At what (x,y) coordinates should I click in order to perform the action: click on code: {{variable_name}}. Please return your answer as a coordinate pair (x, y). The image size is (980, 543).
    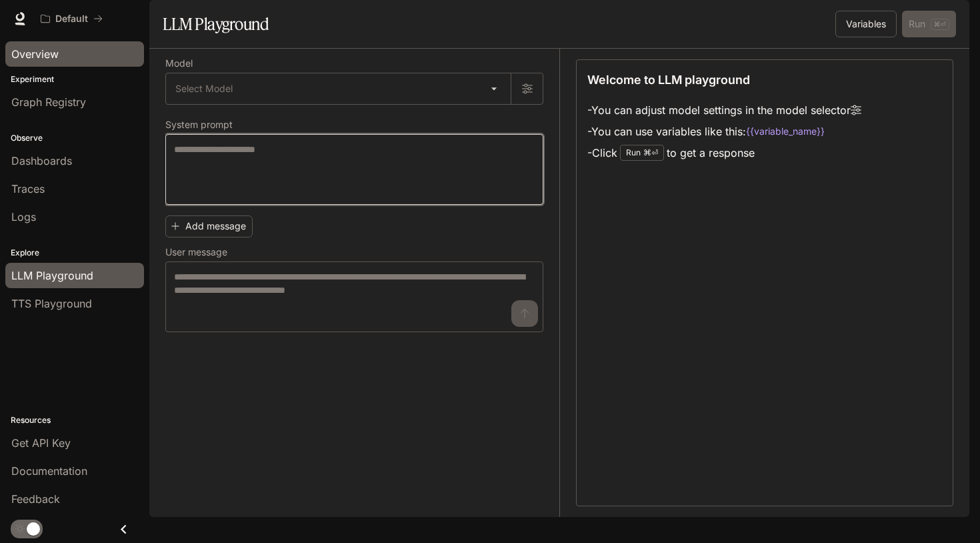
    Looking at the image, I should click on (785, 132).